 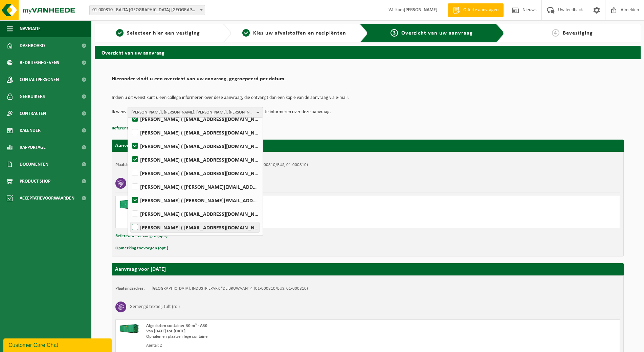 I want to click on span: Afgesloten container 30 m³ - A30, so click(x=177, y=326).